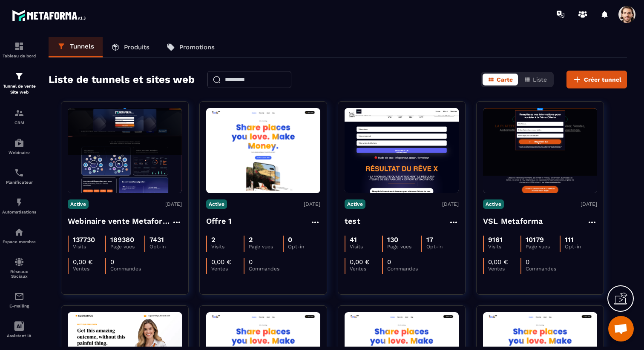 Image resolution: width=644 pixels, height=350 pixels. What do you see at coordinates (19, 267) in the screenshot?
I see `a: social-networksocial-networkRéseaux Sociaux` at bounding box center [19, 267].